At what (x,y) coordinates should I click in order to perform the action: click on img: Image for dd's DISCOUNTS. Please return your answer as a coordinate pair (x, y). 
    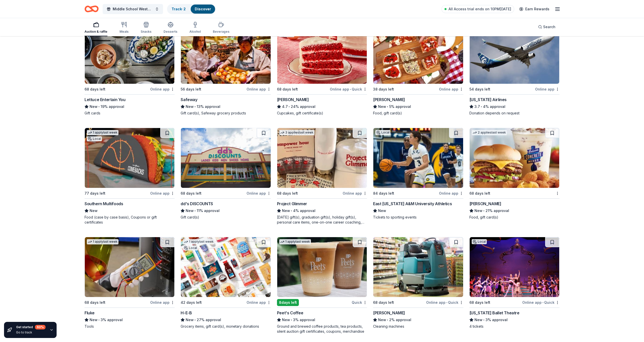
    Looking at the image, I should click on (226, 158).